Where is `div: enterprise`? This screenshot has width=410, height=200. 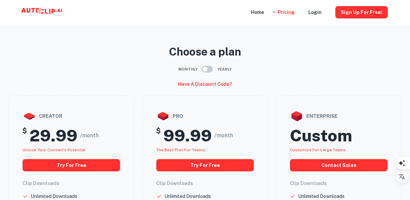 div: enterprise is located at coordinates (338, 116).